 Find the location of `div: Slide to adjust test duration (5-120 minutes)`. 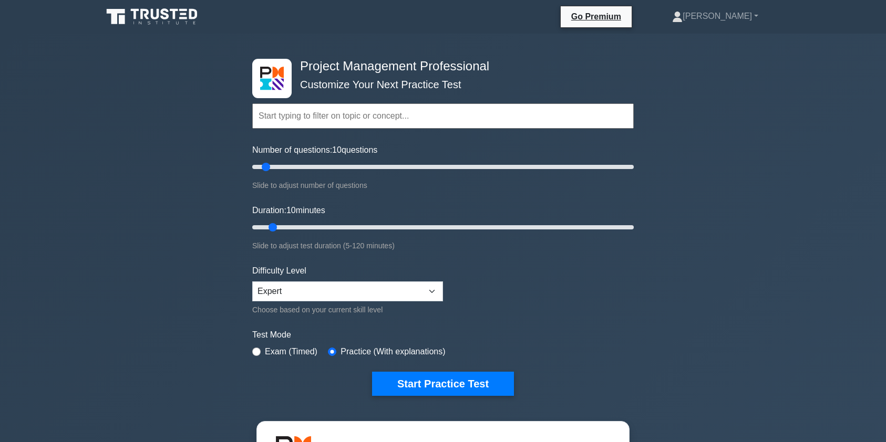

div: Slide to adjust test duration (5-120 minutes) is located at coordinates (443, 246).